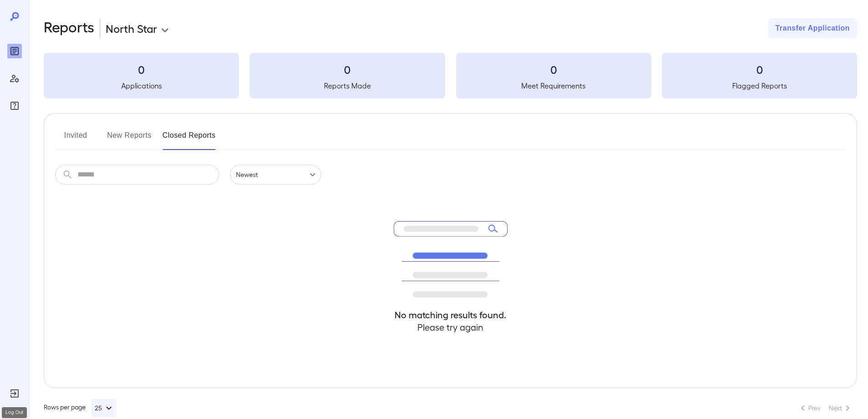 The image size is (868, 419). I want to click on button: 25, so click(104, 407).